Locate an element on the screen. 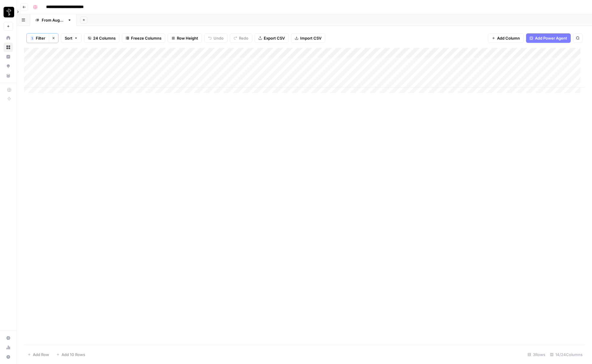  span: 1 is located at coordinates (32, 38).